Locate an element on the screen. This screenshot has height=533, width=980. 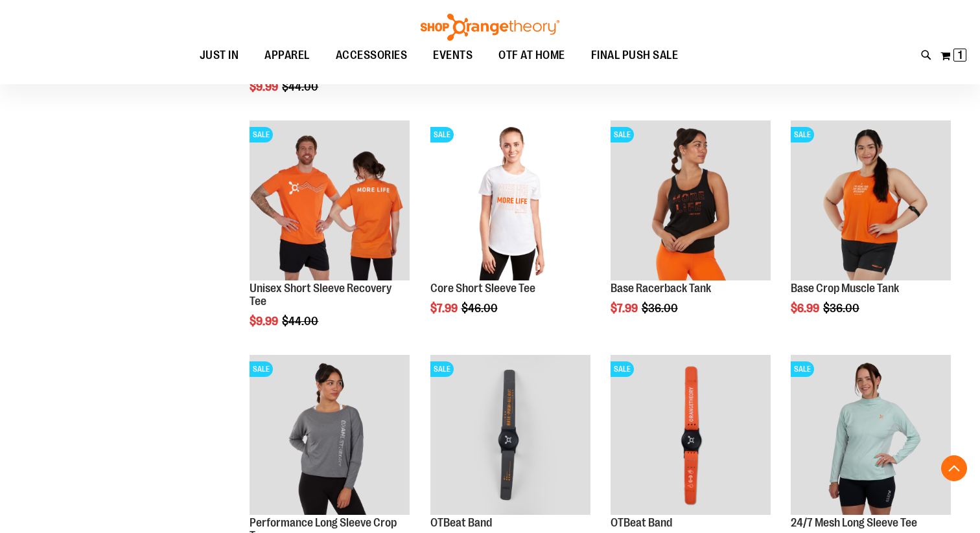
a: Core Short Sleeve Tee is located at coordinates (483, 289).